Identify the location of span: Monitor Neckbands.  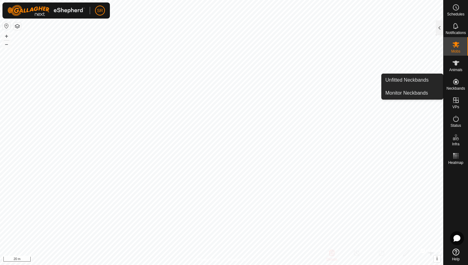
(407, 93).